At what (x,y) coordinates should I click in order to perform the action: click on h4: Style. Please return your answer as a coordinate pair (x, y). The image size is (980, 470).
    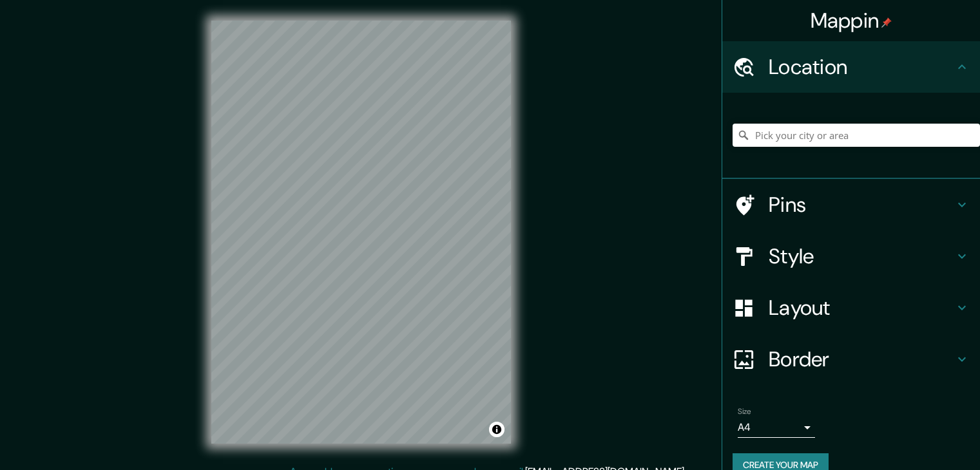
    Looking at the image, I should click on (861, 256).